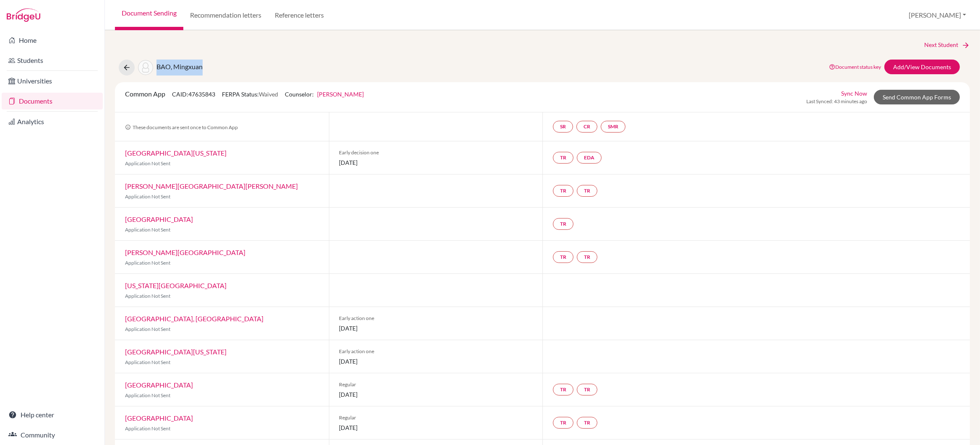 The image size is (980, 445). Describe the element at coordinates (588, 127) in the screenshot. I see `a: CR` at that location.